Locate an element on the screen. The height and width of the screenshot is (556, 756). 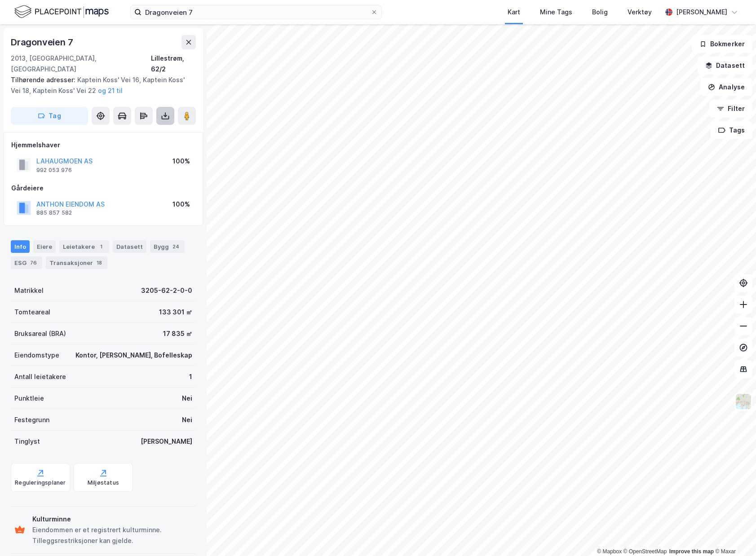
div: Datasett is located at coordinates (130, 247).